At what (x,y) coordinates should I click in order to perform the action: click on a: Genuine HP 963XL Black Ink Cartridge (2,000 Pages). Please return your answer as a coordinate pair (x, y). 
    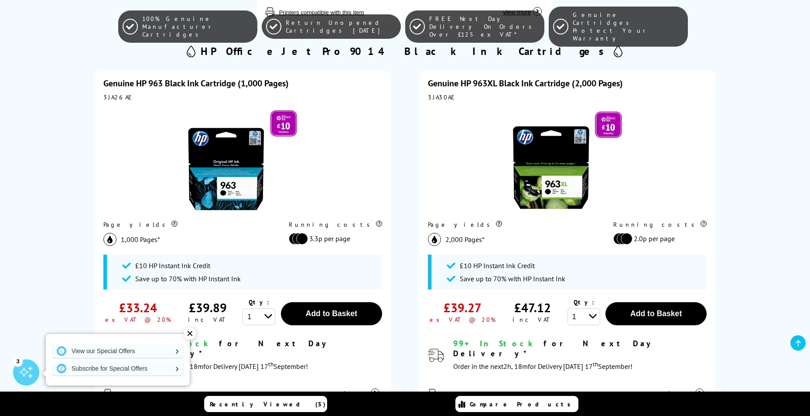
    Looking at the image, I should click on (525, 83).